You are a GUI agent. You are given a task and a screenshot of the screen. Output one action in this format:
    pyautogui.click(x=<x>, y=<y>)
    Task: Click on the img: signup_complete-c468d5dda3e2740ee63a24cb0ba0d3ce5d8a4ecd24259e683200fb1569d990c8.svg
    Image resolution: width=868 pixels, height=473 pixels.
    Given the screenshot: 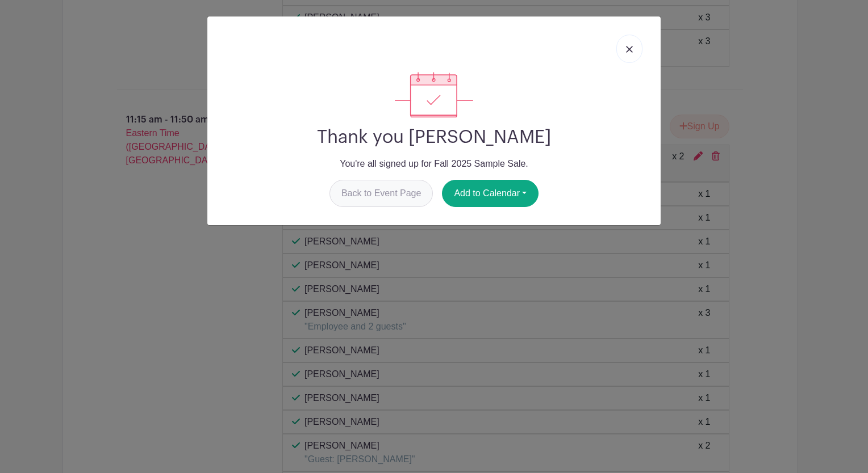 What is the action you would take?
    pyautogui.click(x=434, y=95)
    